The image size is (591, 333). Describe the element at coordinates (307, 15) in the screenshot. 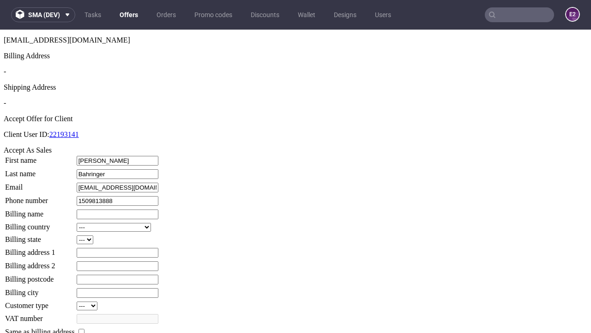

I see `a: Wallet` at that location.